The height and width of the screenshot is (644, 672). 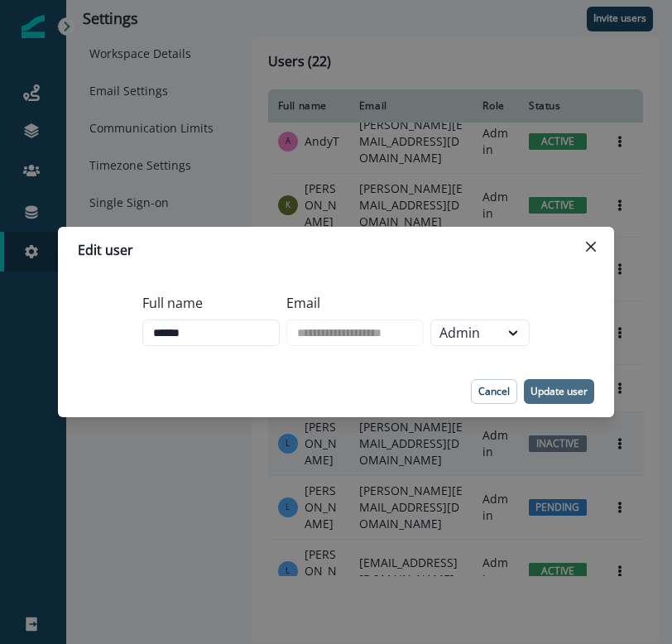 I want to click on p: Cancel, so click(x=494, y=391).